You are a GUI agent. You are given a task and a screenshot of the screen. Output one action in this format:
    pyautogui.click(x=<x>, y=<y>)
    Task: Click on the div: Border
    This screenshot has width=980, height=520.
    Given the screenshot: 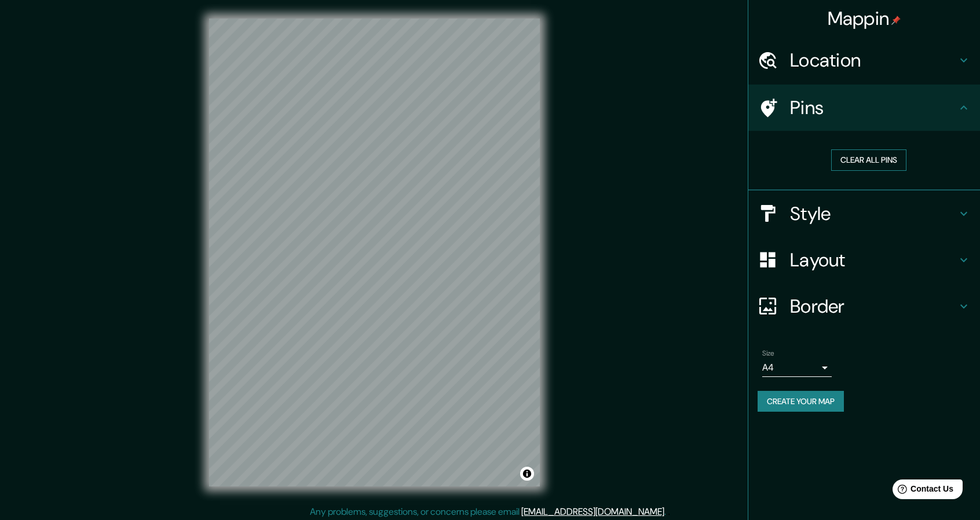 What is the action you would take?
    pyautogui.click(x=864, y=306)
    